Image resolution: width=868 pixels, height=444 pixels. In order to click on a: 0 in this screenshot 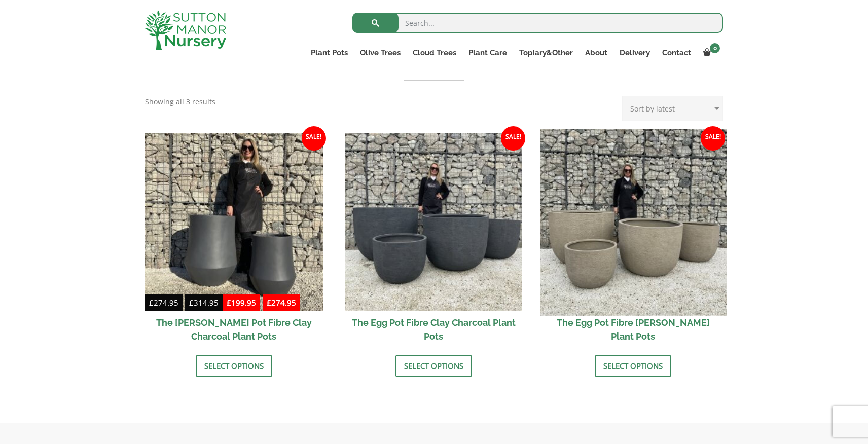, I will do `click(710, 53)`.